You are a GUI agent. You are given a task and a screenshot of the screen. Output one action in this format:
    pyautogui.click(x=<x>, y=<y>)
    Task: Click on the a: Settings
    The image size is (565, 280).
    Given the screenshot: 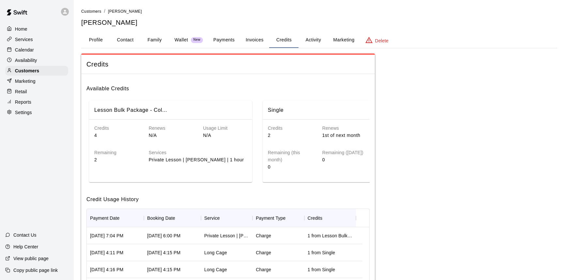 What is the action you would take?
    pyautogui.click(x=37, y=113)
    